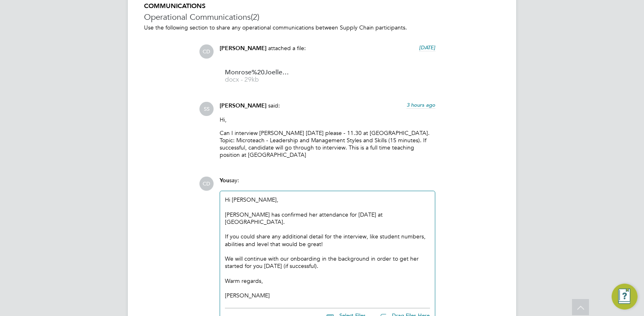 The width and height of the screenshot is (644, 316). What do you see at coordinates (257, 76) in the screenshot?
I see `a: Monrose%20Joelle%20HQ00511417 docx - 29kb` at bounding box center [257, 76].